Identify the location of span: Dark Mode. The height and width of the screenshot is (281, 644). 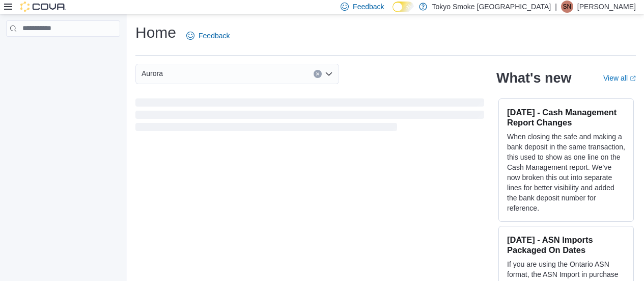
(392, 12).